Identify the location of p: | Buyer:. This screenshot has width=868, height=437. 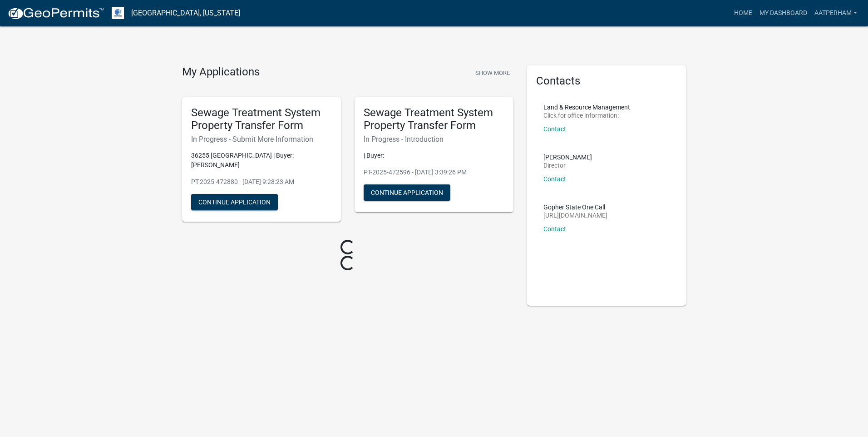
(434, 155).